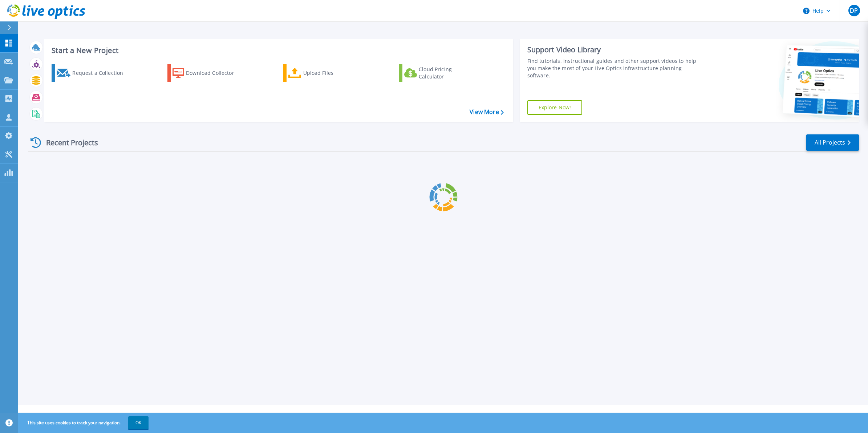 The width and height of the screenshot is (868, 433). Describe the element at coordinates (323, 73) in the screenshot. I see `a: Upload Files` at that location.